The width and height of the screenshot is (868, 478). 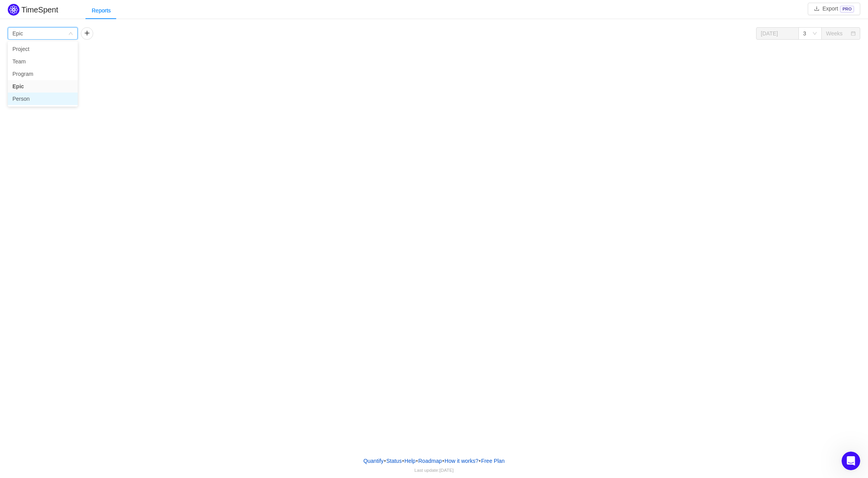 What do you see at coordinates (43, 74) in the screenshot?
I see `li: Program` at bounding box center [43, 74].